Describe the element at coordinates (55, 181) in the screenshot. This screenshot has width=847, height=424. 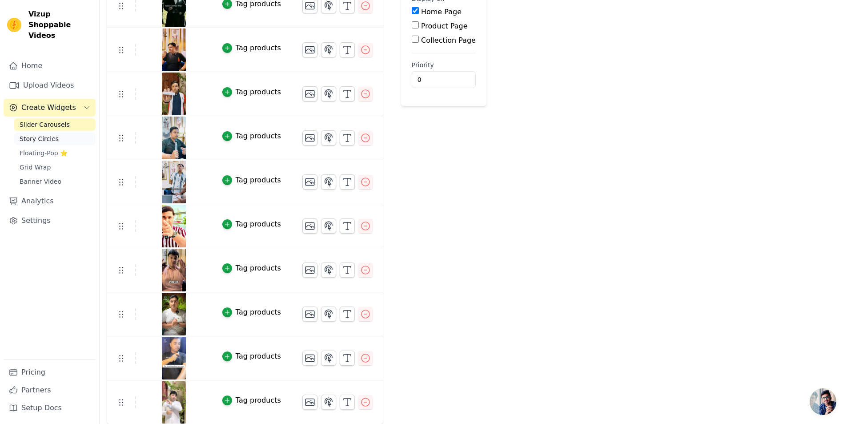
I see `a: Banner Video` at that location.